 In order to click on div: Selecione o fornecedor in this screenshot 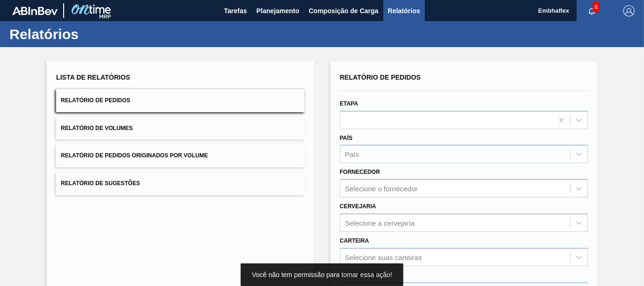, I will do `click(382, 189)`.